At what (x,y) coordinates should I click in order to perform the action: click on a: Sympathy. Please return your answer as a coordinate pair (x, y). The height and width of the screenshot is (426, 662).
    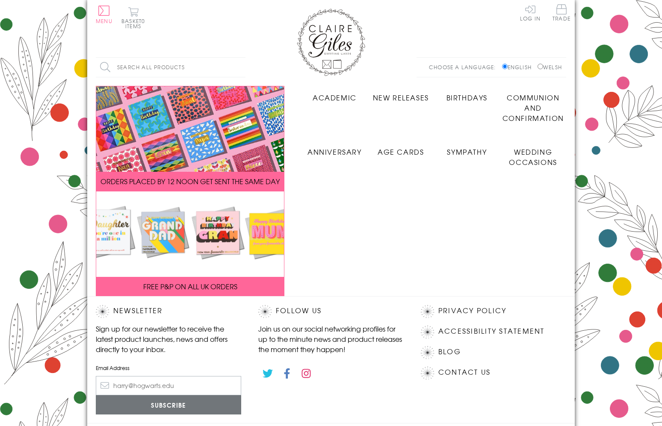
    Looking at the image, I should click on (467, 148).